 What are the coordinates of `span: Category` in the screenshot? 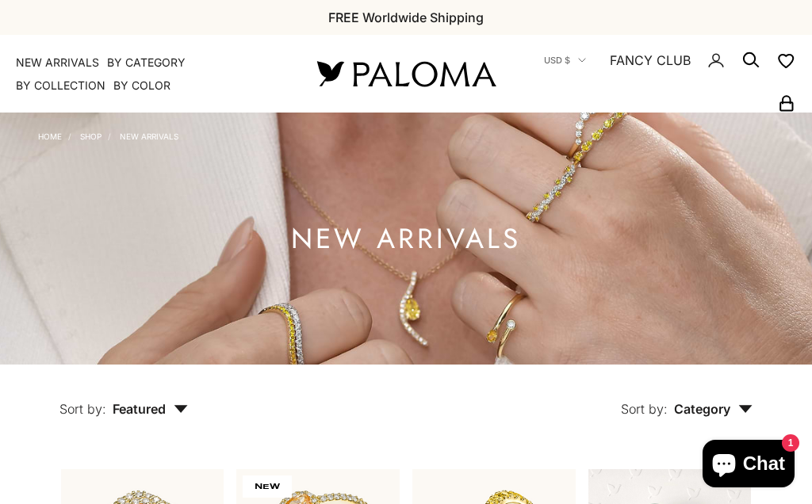 It's located at (712, 409).